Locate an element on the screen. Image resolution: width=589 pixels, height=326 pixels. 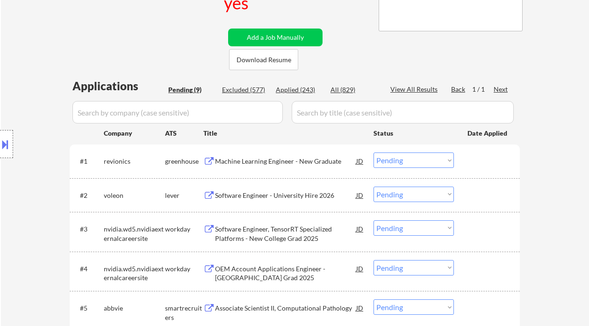
div: Software Engineer - University Hire 2026 is located at coordinates (286, 196).